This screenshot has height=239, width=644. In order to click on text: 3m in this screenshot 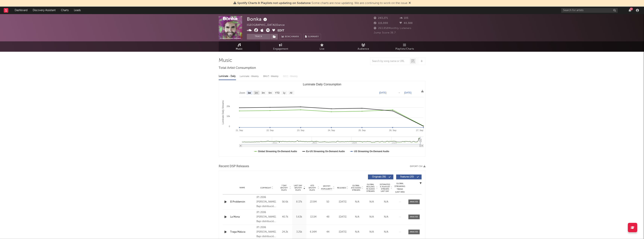, I will do `click(263, 93)`.